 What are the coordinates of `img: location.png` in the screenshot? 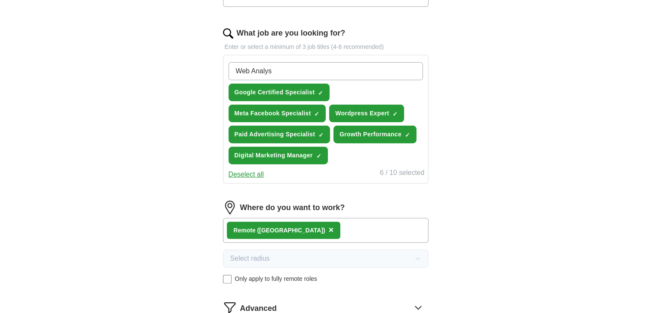 It's located at (230, 207).